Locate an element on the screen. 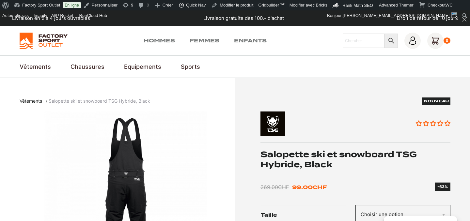 The image size is (470, 221). span: Salopette ski et snowboard TSG Hybride, Black is located at coordinates (99, 101).